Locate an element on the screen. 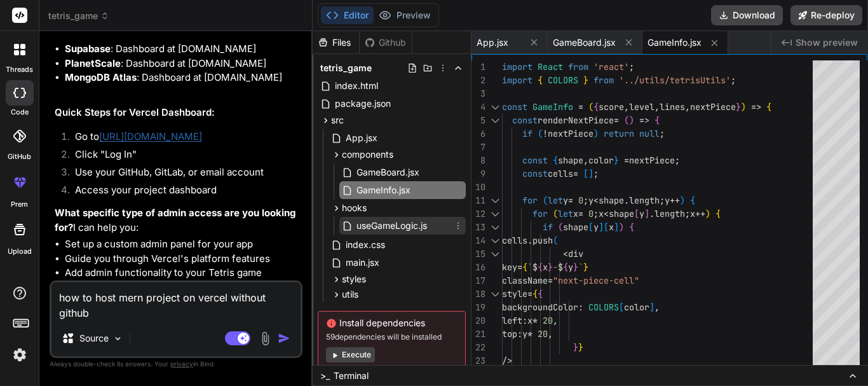 Image resolution: width=868 pixels, height=386 pixels. span: let is located at coordinates (555, 200).